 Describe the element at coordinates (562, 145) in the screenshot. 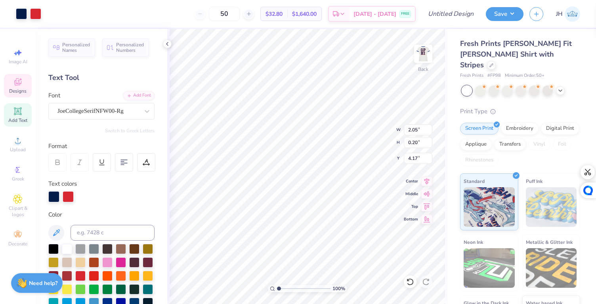

I see `div: Foil` at that location.